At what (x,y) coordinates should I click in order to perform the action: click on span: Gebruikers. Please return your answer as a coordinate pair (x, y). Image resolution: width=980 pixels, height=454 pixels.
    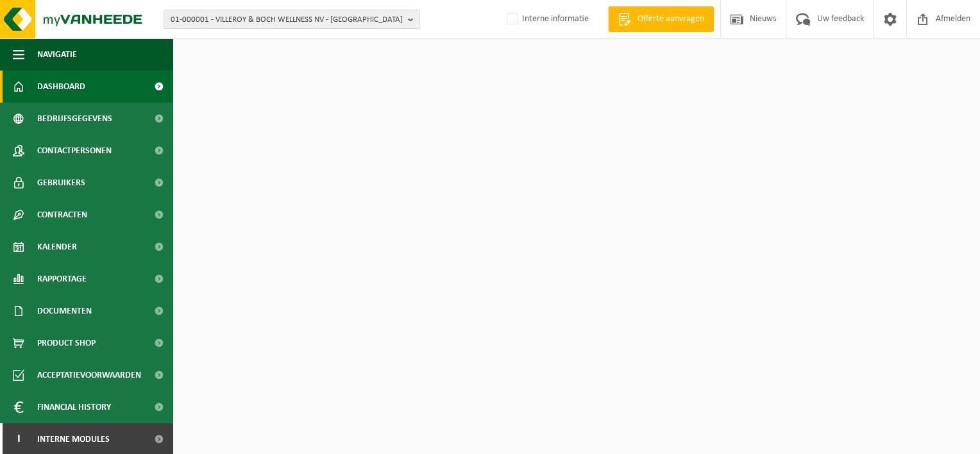
    Looking at the image, I should click on (61, 183).